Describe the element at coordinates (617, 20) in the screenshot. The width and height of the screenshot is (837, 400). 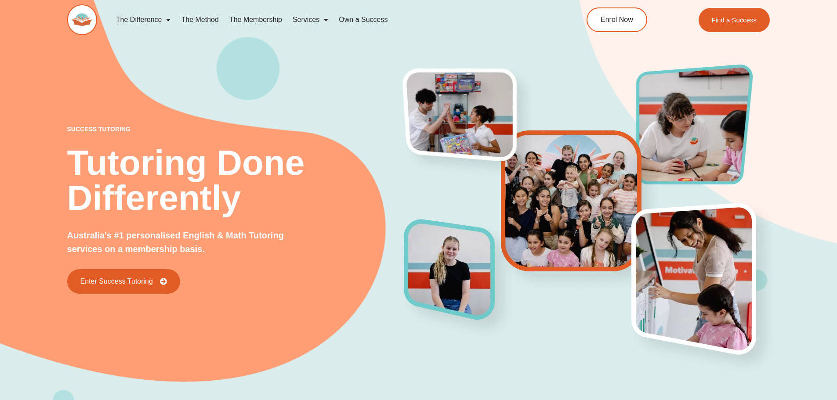
I see `a: Enrol Now` at that location.